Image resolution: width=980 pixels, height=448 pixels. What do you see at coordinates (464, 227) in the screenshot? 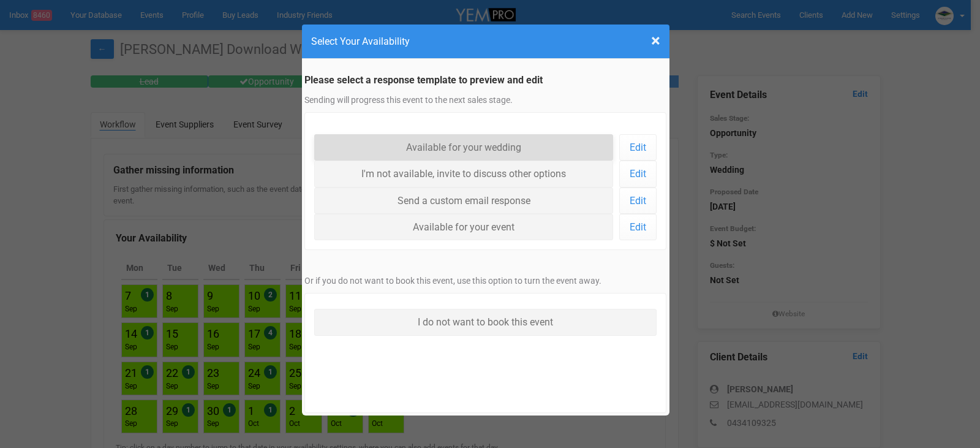
I see `a: Available for your event` at bounding box center [464, 227].